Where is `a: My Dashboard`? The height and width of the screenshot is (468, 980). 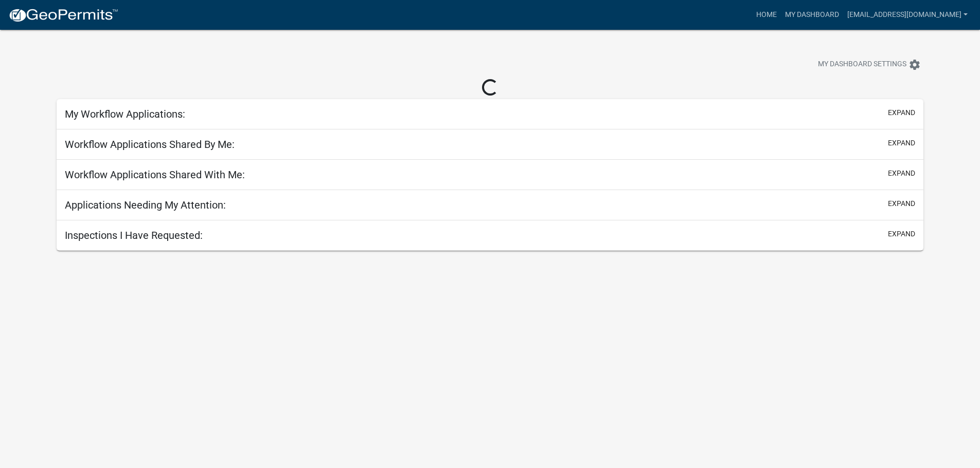
a: My Dashboard is located at coordinates (812, 15).